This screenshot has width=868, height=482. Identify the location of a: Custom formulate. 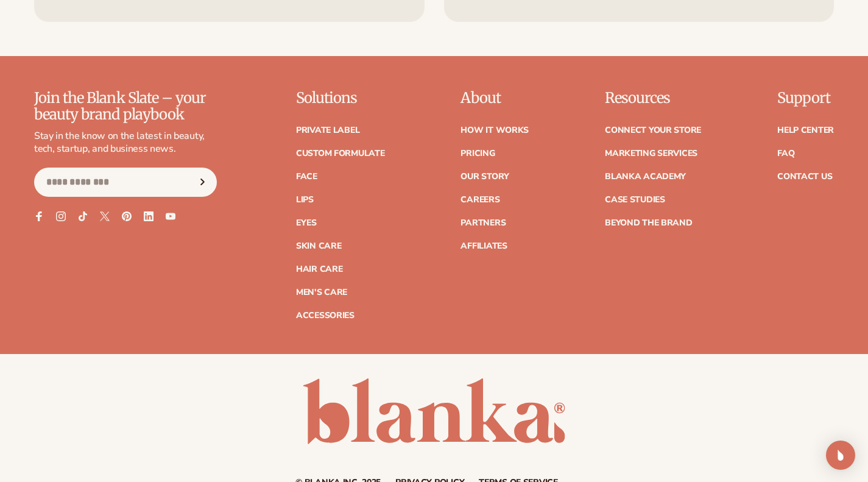
(341, 154).